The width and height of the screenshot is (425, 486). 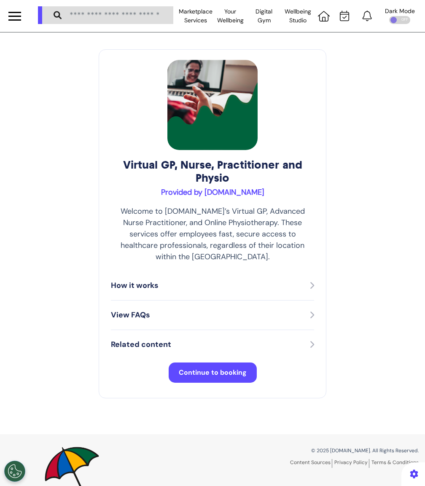 What do you see at coordinates (213, 172) in the screenshot?
I see `h2: Virtual GP, Nurse, Practitioner and Physio` at bounding box center [213, 172].